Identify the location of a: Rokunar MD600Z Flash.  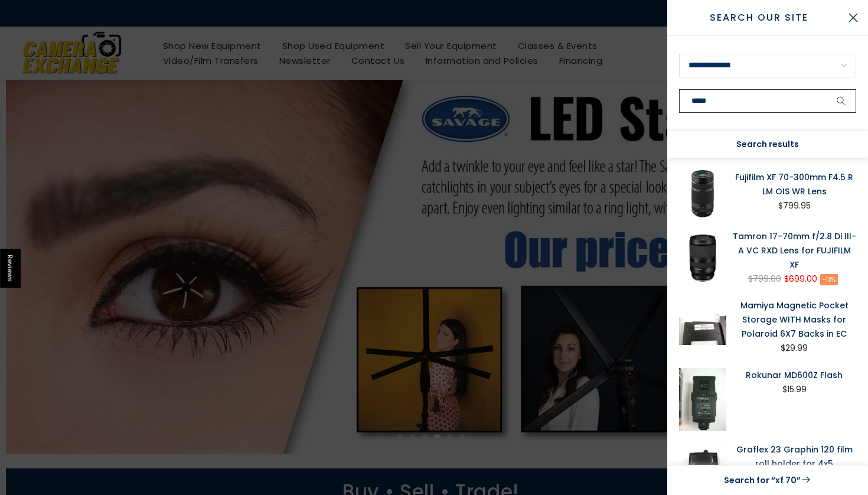
(794, 375).